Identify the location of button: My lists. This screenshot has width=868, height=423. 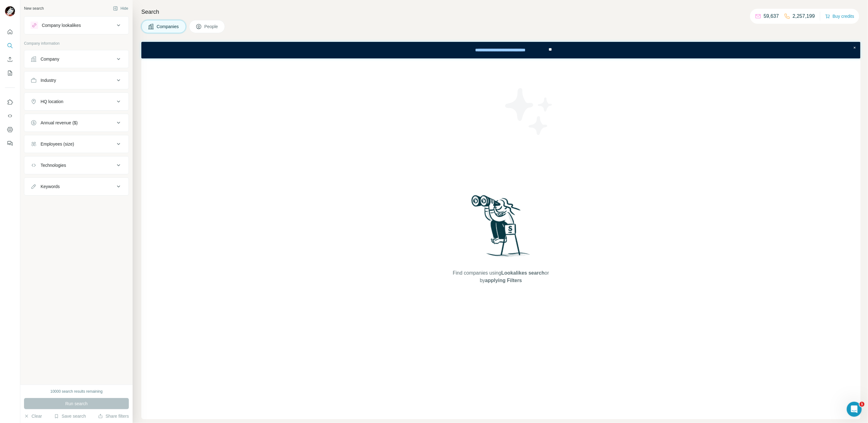
(10, 73).